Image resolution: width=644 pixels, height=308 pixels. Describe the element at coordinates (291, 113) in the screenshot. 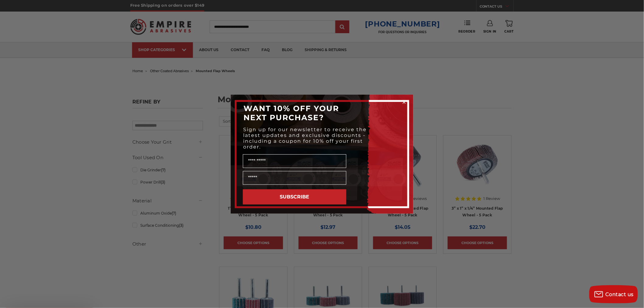

I see `span: WANT 10% OFF YOUR NEXT PURCHASE?` at that location.